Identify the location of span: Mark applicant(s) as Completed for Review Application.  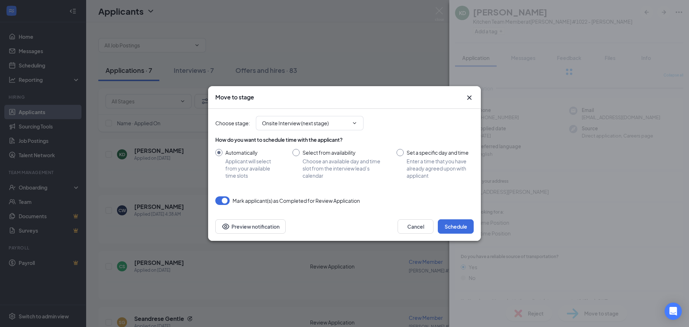
(296, 200).